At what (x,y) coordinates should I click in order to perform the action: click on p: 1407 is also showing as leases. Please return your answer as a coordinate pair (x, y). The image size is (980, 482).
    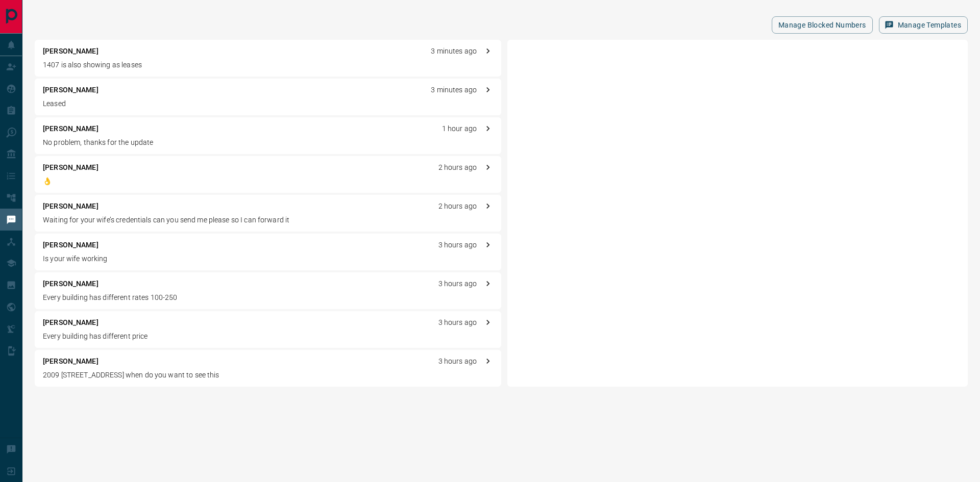
    Looking at the image, I should click on (268, 65).